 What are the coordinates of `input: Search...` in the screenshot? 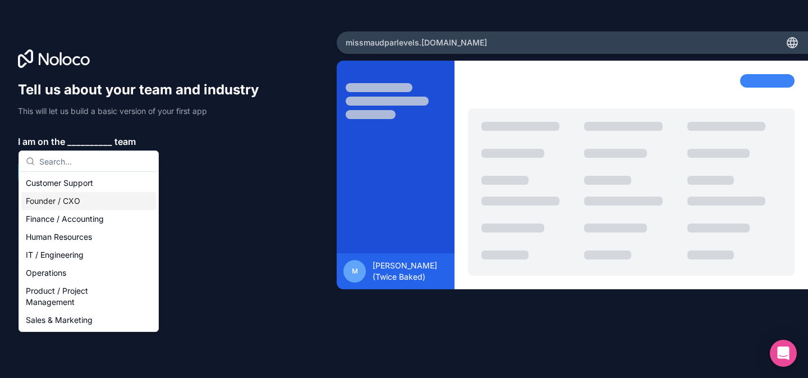 It's located at (95, 161).